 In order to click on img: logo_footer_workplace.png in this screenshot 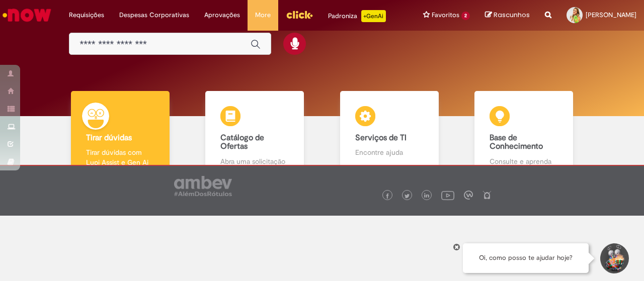, I will do `click(469, 195)`.